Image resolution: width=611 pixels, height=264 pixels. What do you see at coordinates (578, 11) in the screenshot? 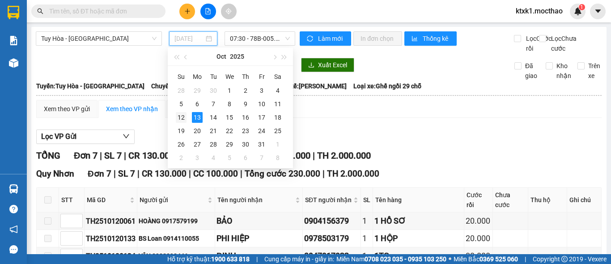
I see `img: icon-new-feature` at bounding box center [578, 11].